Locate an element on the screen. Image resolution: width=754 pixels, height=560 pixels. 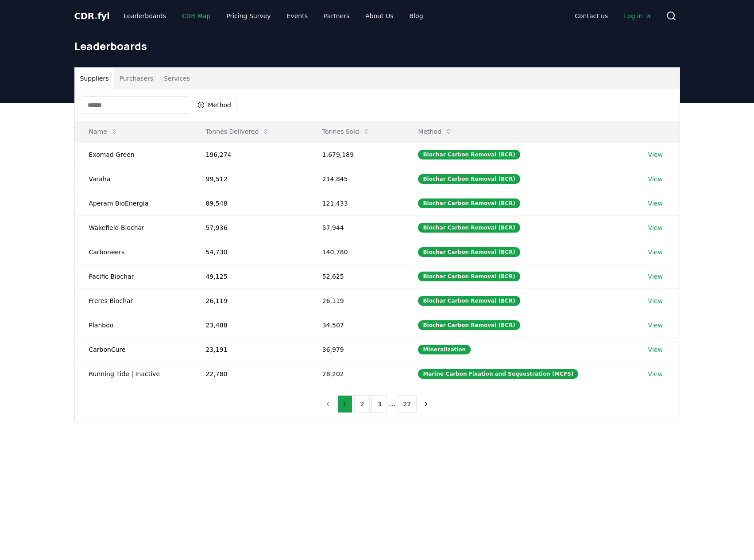
a: CDR.fyi is located at coordinates (92, 16).